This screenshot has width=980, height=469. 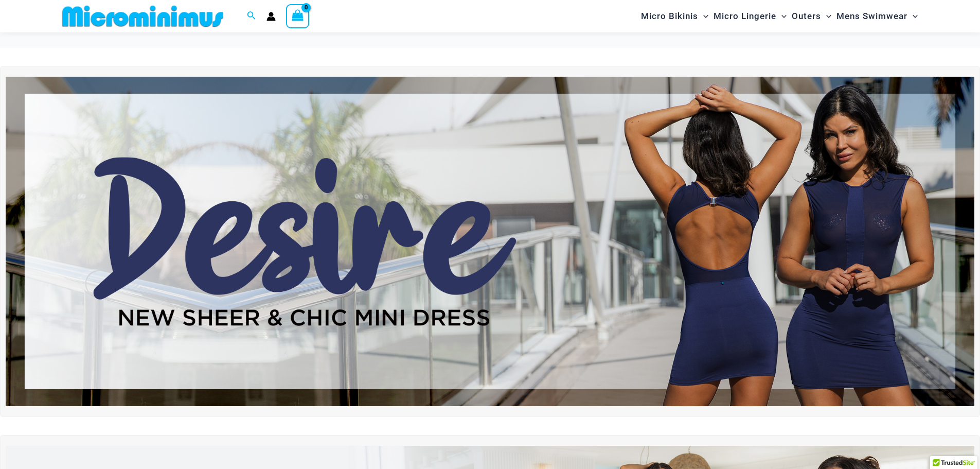 I want to click on span: Micro Bikinis, so click(x=669, y=16).